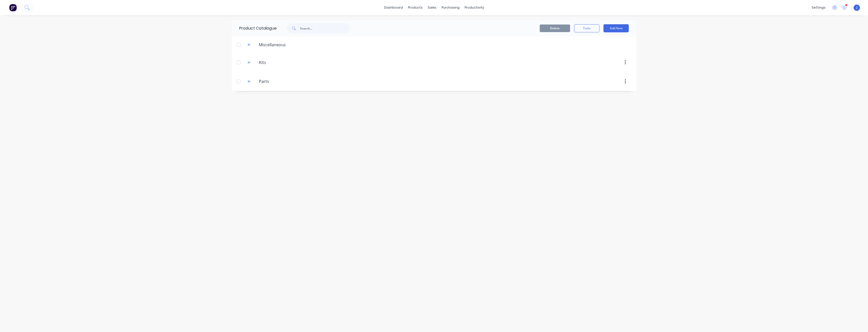 Image resolution: width=868 pixels, height=332 pixels. I want to click on div: Miscellaneous, so click(272, 45).